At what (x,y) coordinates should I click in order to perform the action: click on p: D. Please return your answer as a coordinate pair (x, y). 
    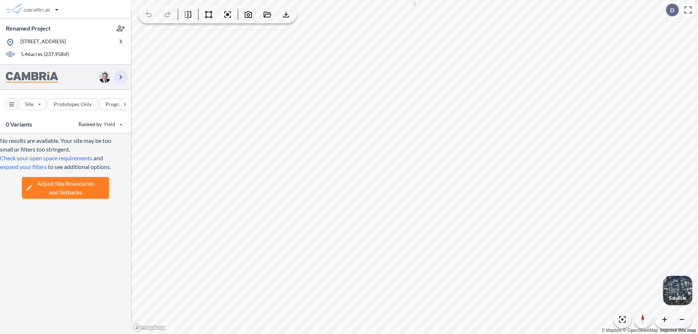
    Looking at the image, I should click on (672, 10).